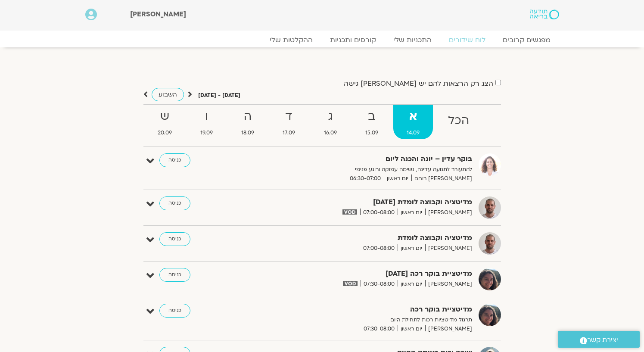  What do you see at coordinates (372, 133) in the screenshot?
I see `span: 15.09` at bounding box center [372, 133].